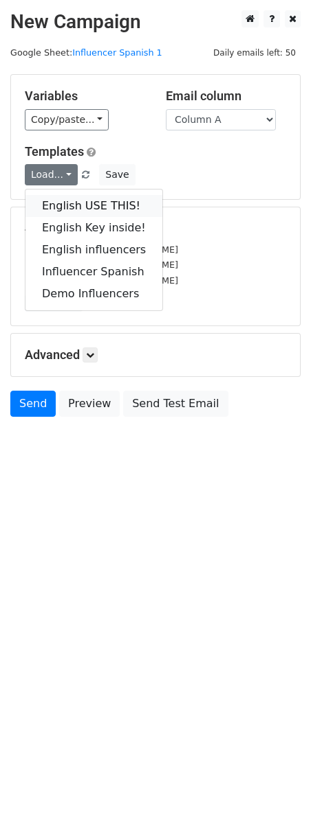 This screenshot has height=839, width=311. Describe the element at coordinates (155, 22) in the screenshot. I see `h2: New Campaign` at that location.